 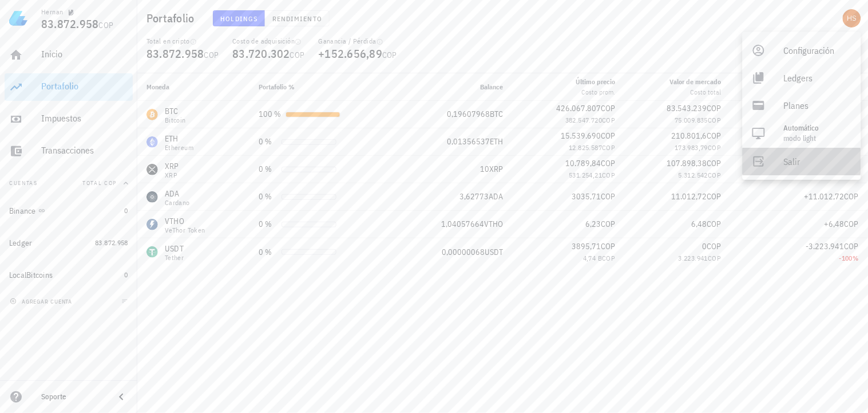 I want to click on a: LocalBitcoins 0, so click(x=69, y=275).